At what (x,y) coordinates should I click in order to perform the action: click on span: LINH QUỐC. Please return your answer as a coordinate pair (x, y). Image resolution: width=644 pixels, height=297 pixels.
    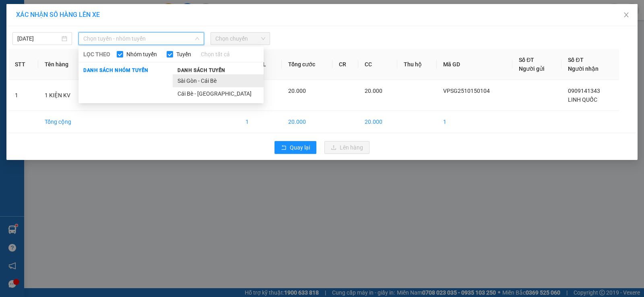
    Looking at the image, I should click on (582, 99).